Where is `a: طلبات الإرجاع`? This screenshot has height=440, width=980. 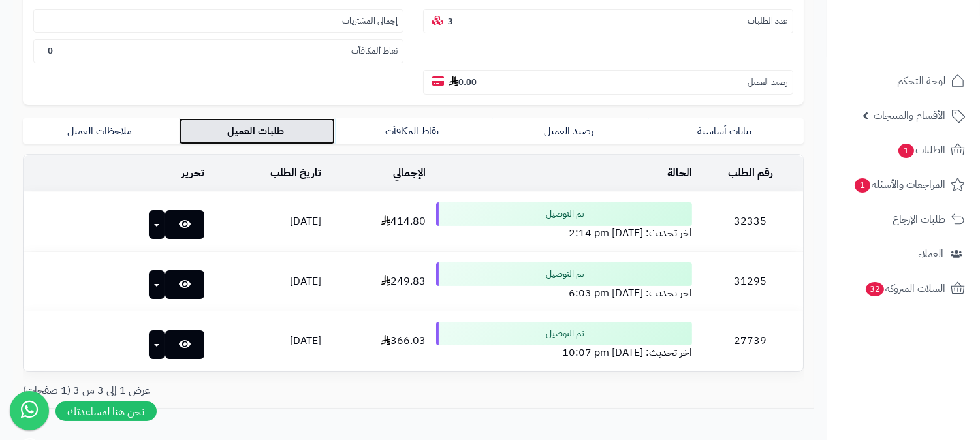
a: طلبات الإرجاع is located at coordinates (904, 219).